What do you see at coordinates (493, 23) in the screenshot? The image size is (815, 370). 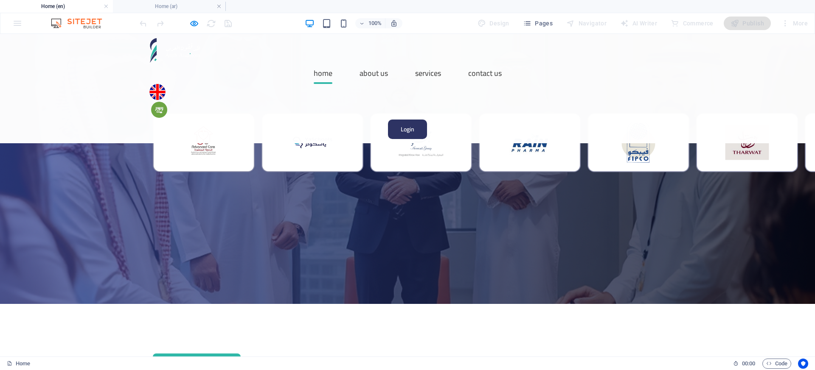 I see `div: Design (Ctrl+Alt+Y)` at bounding box center [493, 23].